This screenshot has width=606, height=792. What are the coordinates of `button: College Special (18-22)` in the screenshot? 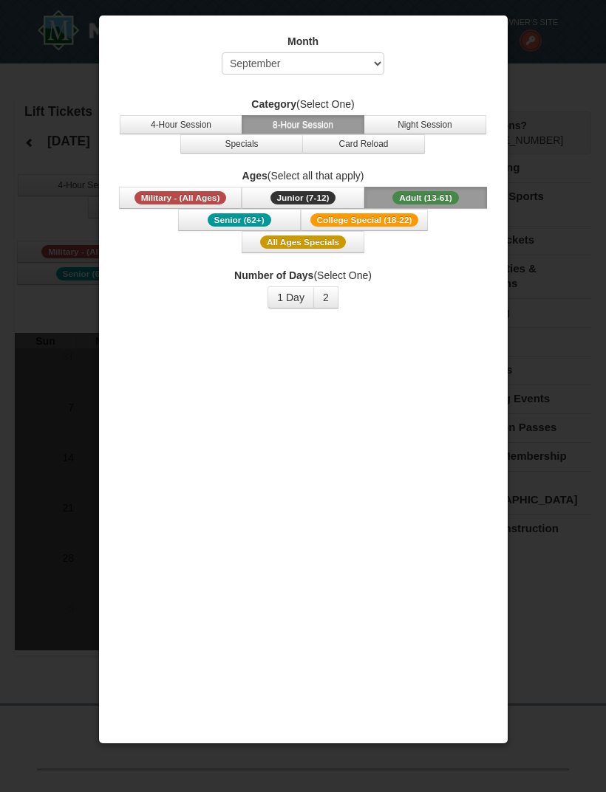 It's located at (364, 220).